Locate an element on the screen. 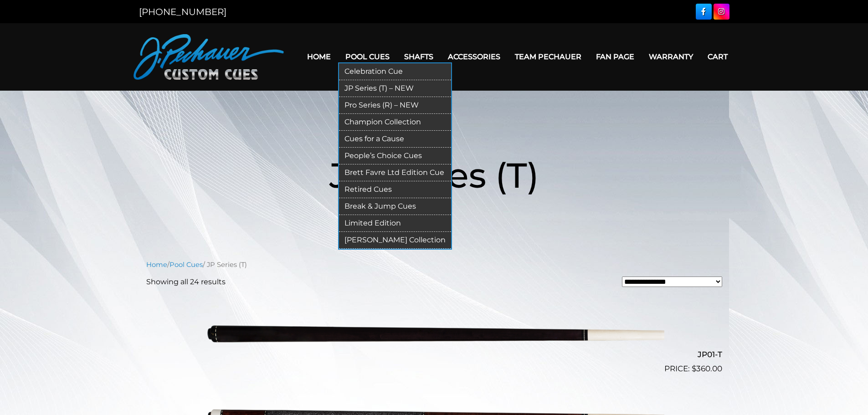  a: People’s Choice Cues is located at coordinates (395, 156).